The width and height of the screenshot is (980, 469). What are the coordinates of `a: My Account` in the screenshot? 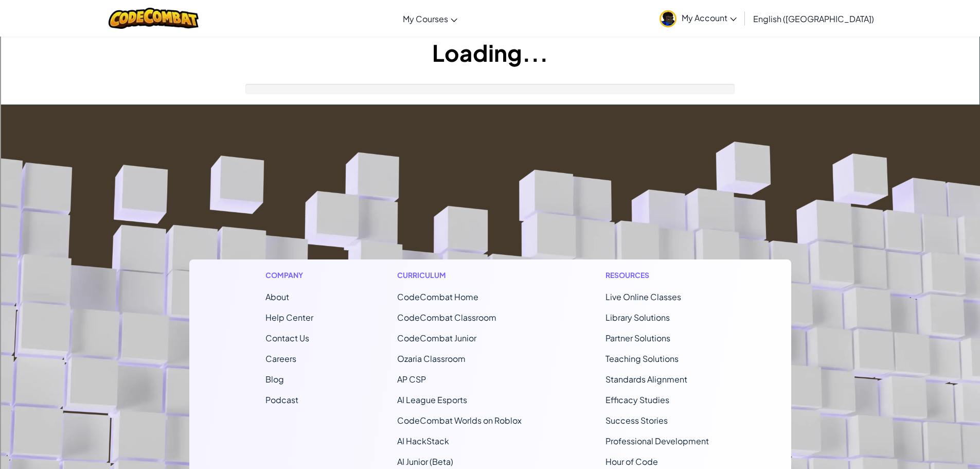 It's located at (699, 18).